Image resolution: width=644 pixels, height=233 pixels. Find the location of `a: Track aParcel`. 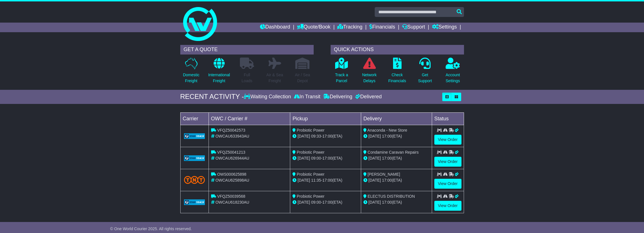

a: Track aParcel is located at coordinates (342, 72).